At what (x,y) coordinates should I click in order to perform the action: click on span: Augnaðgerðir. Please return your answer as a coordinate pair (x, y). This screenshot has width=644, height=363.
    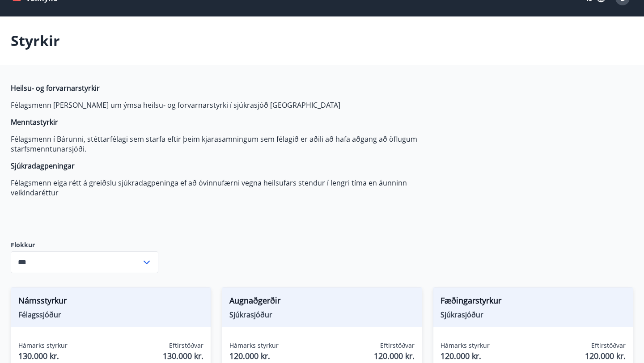
    Looking at the image, I should click on (322, 302).